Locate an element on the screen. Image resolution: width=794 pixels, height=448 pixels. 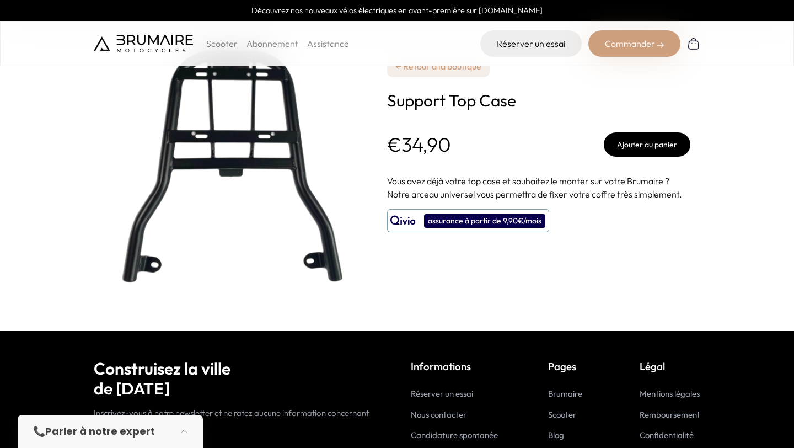
div: Commander is located at coordinates (634, 44).